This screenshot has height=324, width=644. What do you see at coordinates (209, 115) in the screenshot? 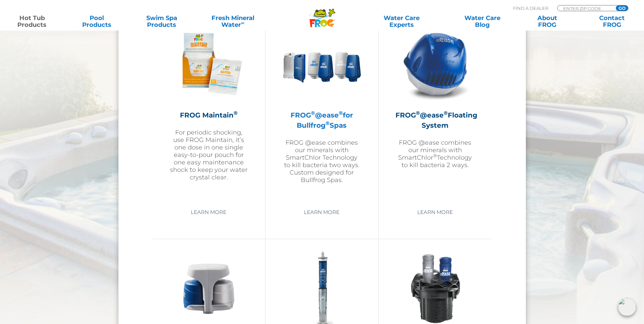
I see `h2: FROG Maintain` at bounding box center [209, 115].